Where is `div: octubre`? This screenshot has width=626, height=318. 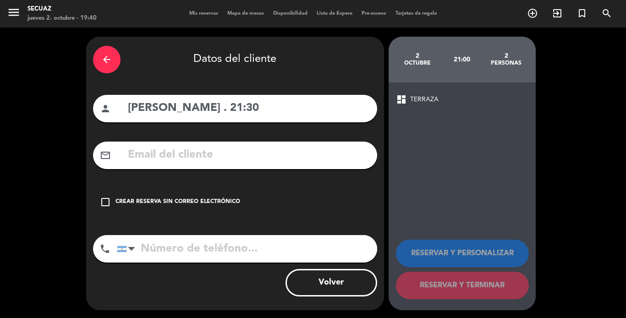
div: octubre is located at coordinates (418, 63).